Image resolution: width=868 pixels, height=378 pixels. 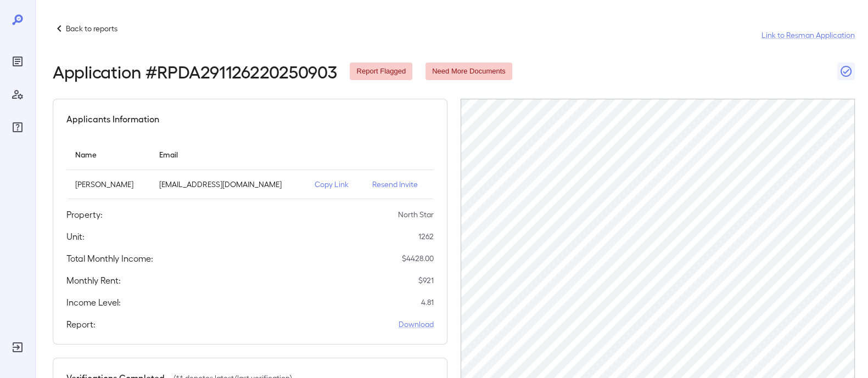 I want to click on table: simple table, so click(x=250, y=169).